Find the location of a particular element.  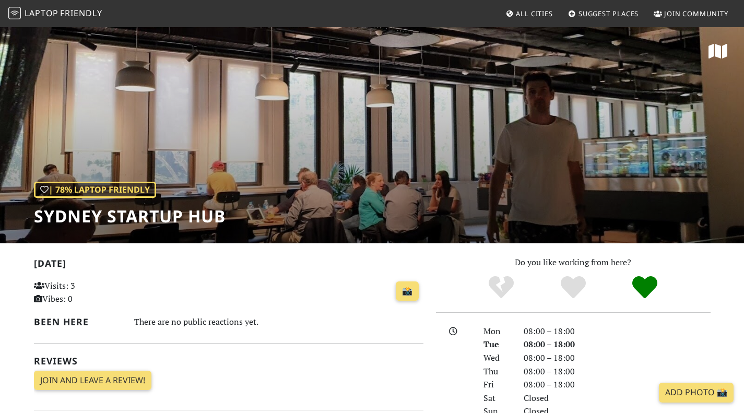

span: Friendly is located at coordinates (81, 13).